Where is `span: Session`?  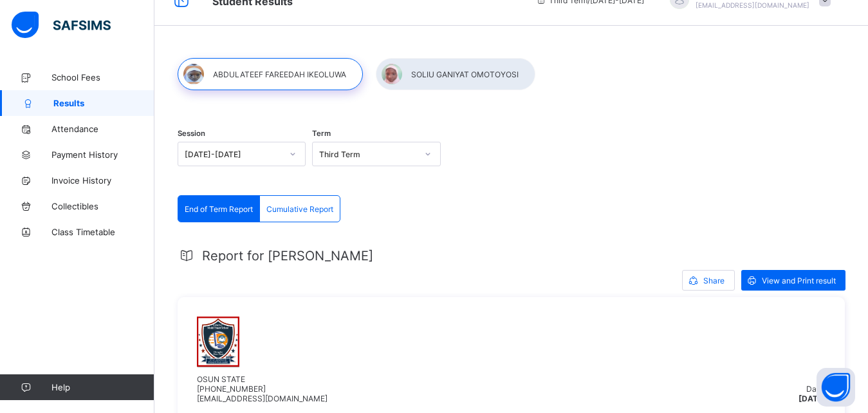
span: Session is located at coordinates (191, 133).